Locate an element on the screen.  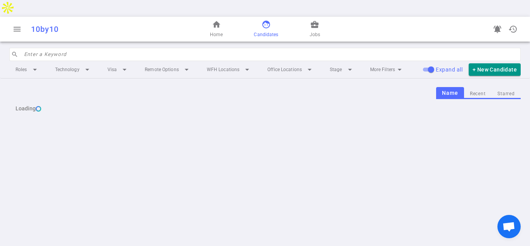
span: history is located at coordinates (513, 29).